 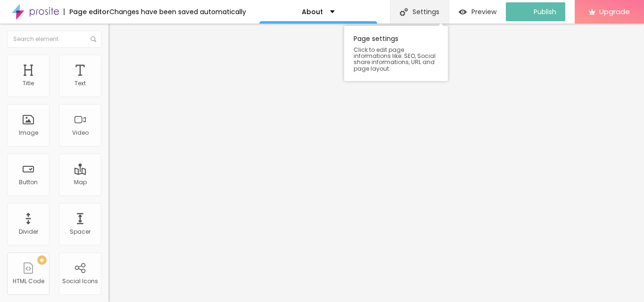 I want to click on p: About, so click(x=312, y=12).